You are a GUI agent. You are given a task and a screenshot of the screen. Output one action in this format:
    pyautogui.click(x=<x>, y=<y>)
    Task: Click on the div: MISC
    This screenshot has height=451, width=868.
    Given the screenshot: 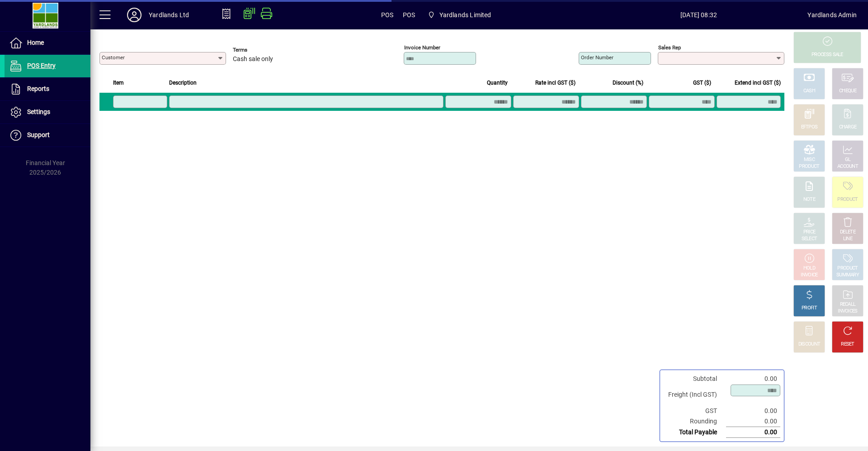 What is the action you would take?
    pyautogui.click(x=809, y=160)
    